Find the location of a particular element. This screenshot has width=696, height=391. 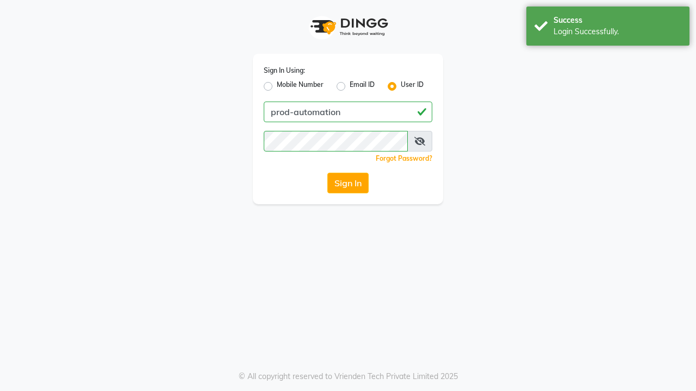

div: Login Successfully. is located at coordinates (617, 32).